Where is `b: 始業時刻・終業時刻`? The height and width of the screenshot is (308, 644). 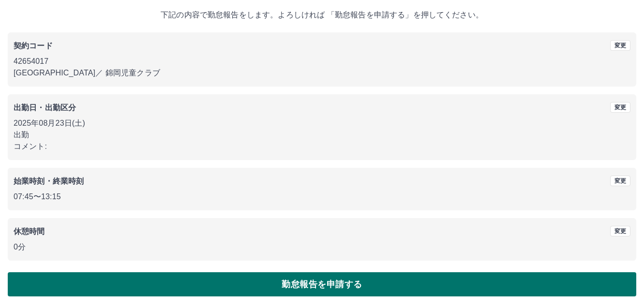 b: 始業時刻・終業時刻 is located at coordinates (48, 181).